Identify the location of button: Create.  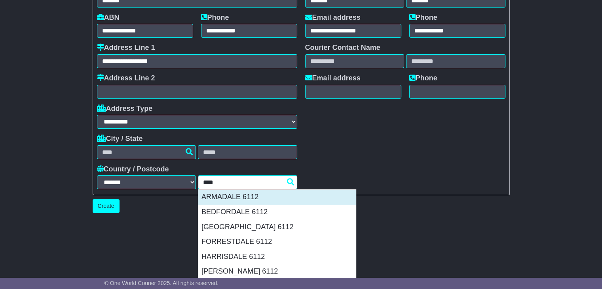
(106, 206).